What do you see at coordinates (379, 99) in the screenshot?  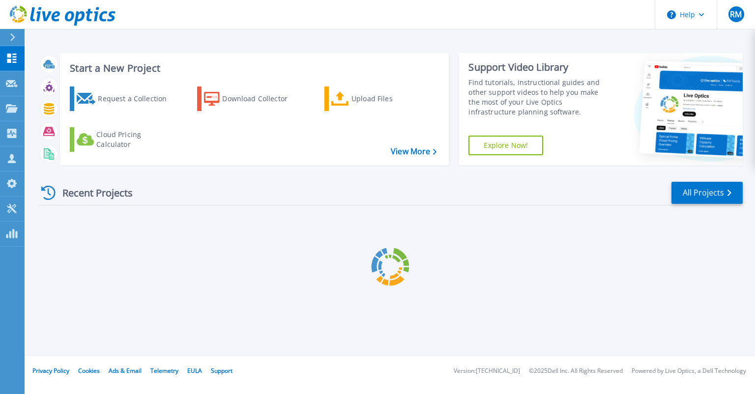 I see `a: Upload Files` at bounding box center [379, 99].